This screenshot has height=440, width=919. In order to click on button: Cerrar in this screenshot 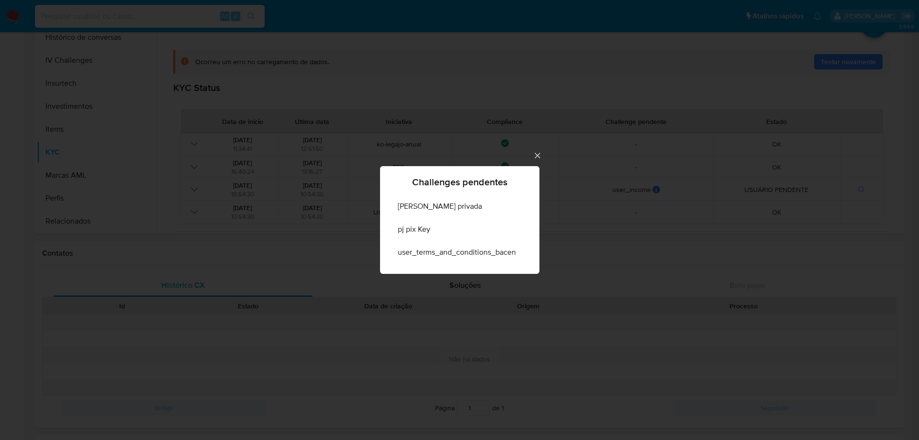, I will do `click(537, 155)`.